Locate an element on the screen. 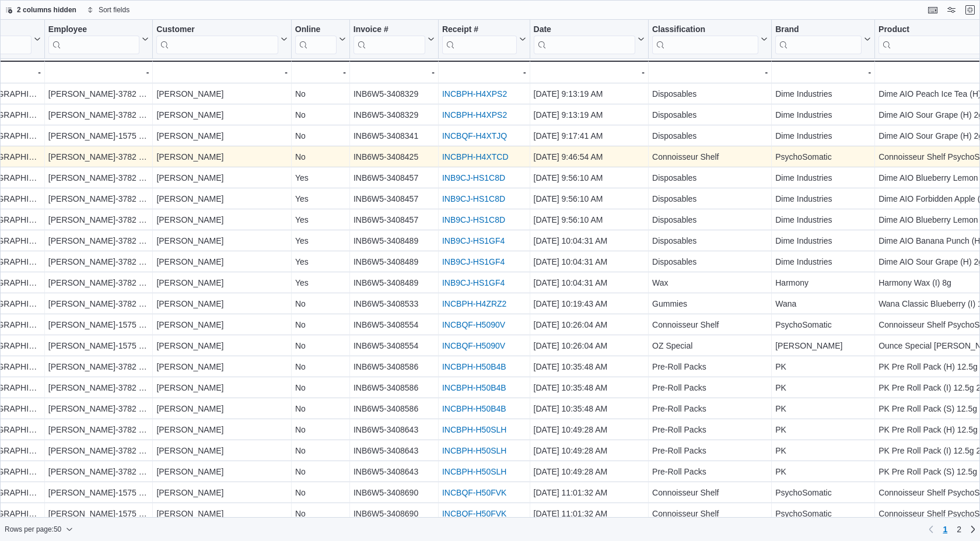 The width and height of the screenshot is (980, 541). div: INB6W5-3408341 is located at coordinates (394, 136).